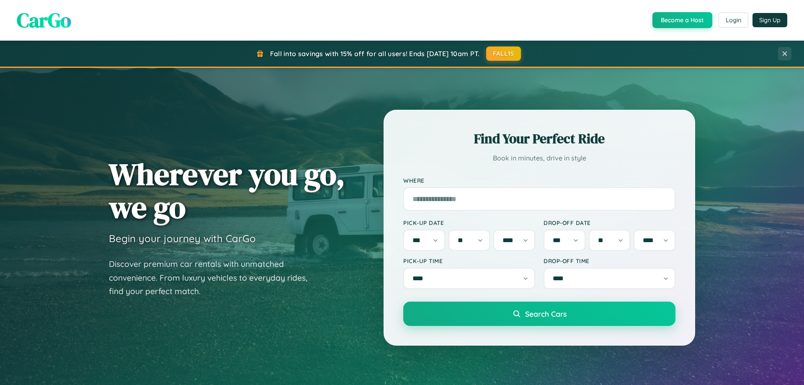 The image size is (804, 385). I want to click on span: CarGo, so click(44, 20).